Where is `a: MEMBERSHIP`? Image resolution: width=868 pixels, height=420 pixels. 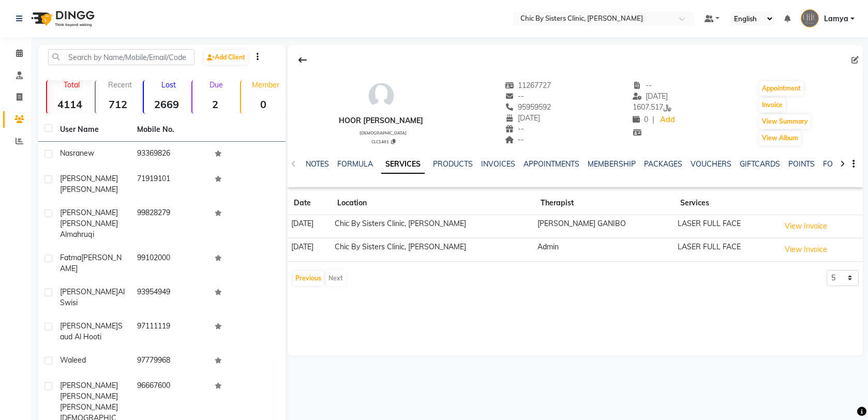 a: MEMBERSHIP is located at coordinates (611, 164).